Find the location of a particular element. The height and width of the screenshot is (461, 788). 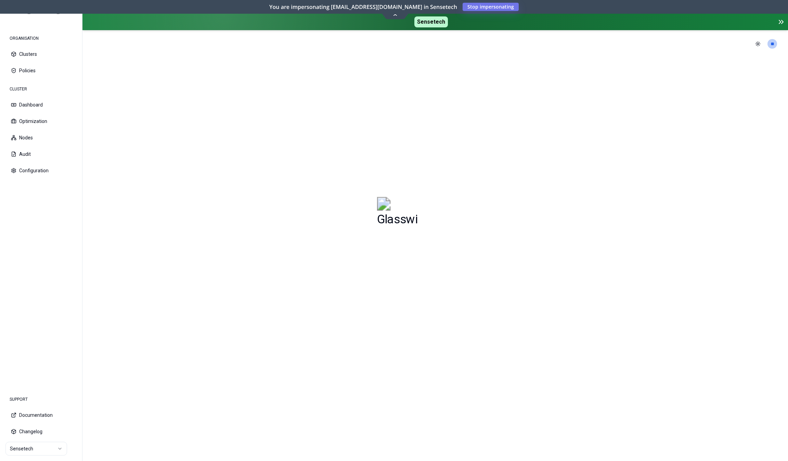

button: Configuration is located at coordinates (41, 170).